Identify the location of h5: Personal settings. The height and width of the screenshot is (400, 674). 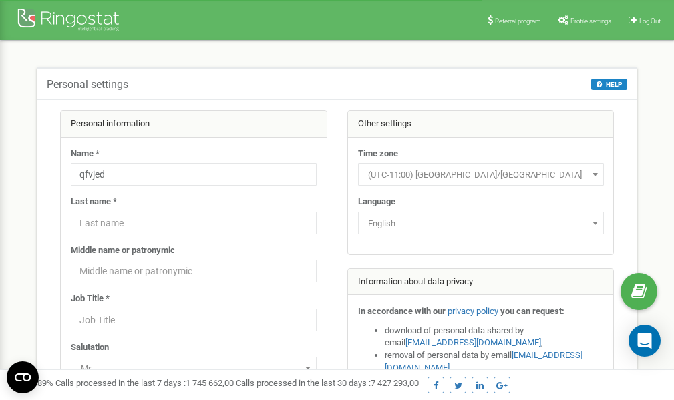
(87, 85).